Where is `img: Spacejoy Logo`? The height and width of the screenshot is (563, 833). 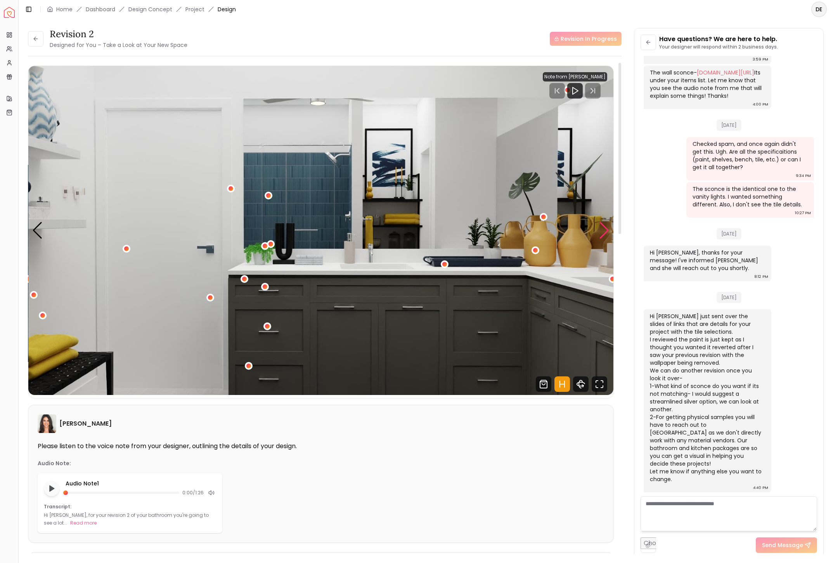 img: Spacejoy Logo is located at coordinates (9, 12).